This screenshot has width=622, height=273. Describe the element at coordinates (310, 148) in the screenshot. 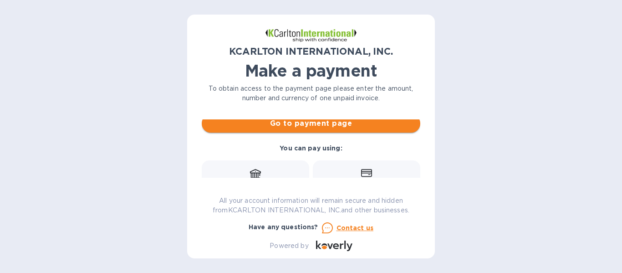

I see `b: You can pay using:` at that location.